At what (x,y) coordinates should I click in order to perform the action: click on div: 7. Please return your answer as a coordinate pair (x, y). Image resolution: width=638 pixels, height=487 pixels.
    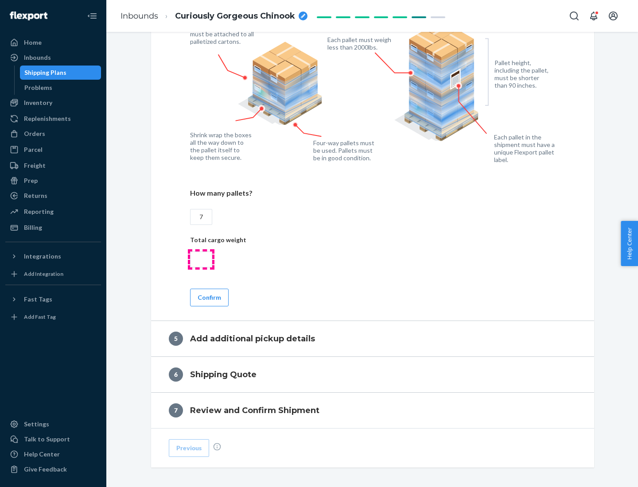
    Looking at the image, I should click on (176, 411).